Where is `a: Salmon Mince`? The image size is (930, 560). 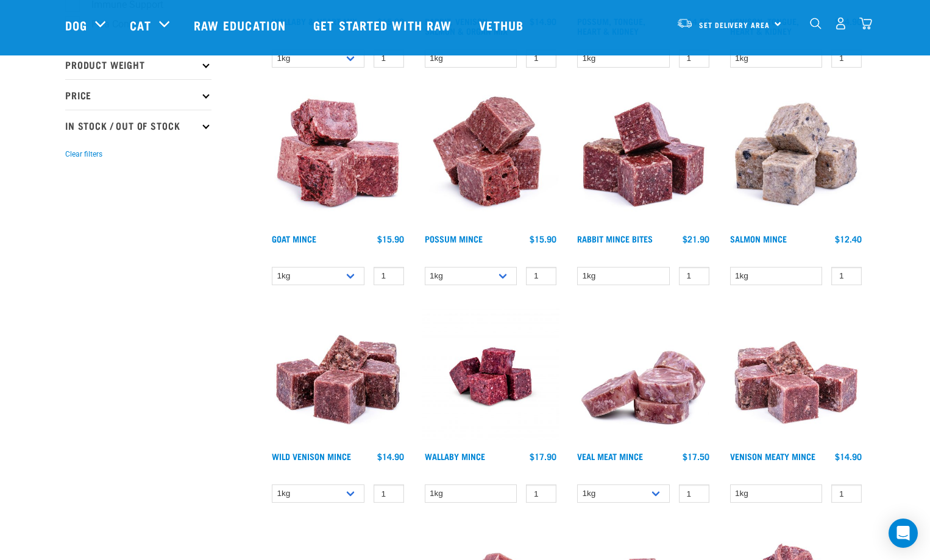 a: Salmon Mince is located at coordinates (758, 238).